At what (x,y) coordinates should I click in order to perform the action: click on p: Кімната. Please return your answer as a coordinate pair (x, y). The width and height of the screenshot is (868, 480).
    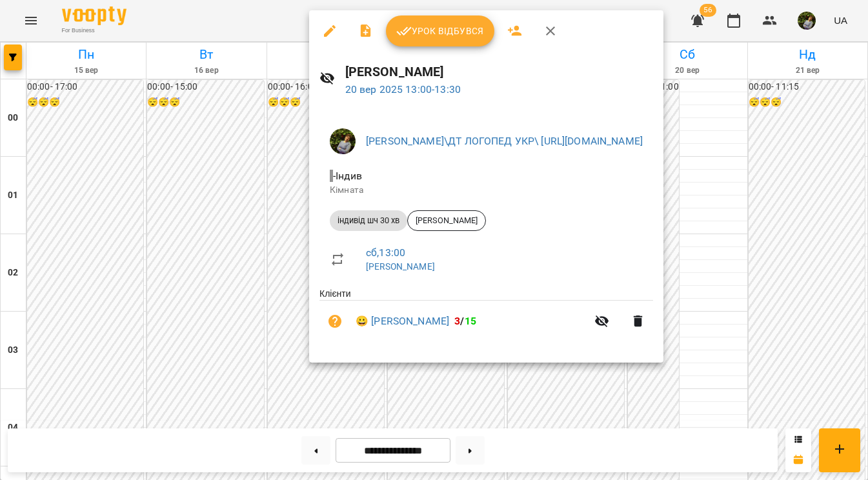
    Looking at the image, I should click on (486, 190).